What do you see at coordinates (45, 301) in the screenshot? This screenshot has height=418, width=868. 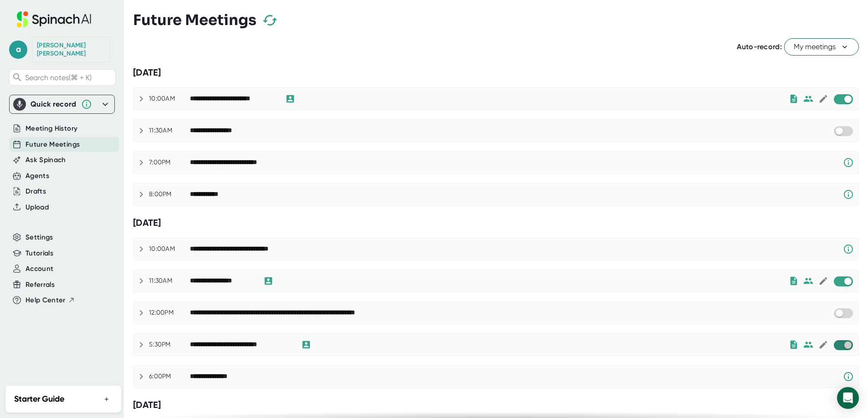 I see `span: Help Center` at bounding box center [45, 301].